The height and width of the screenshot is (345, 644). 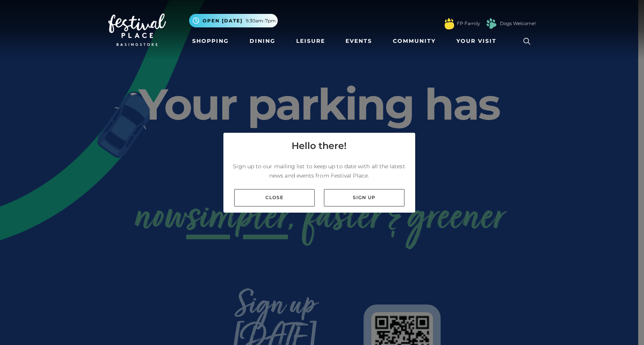 What do you see at coordinates (364, 197) in the screenshot?
I see `a: Sign up` at bounding box center [364, 197].